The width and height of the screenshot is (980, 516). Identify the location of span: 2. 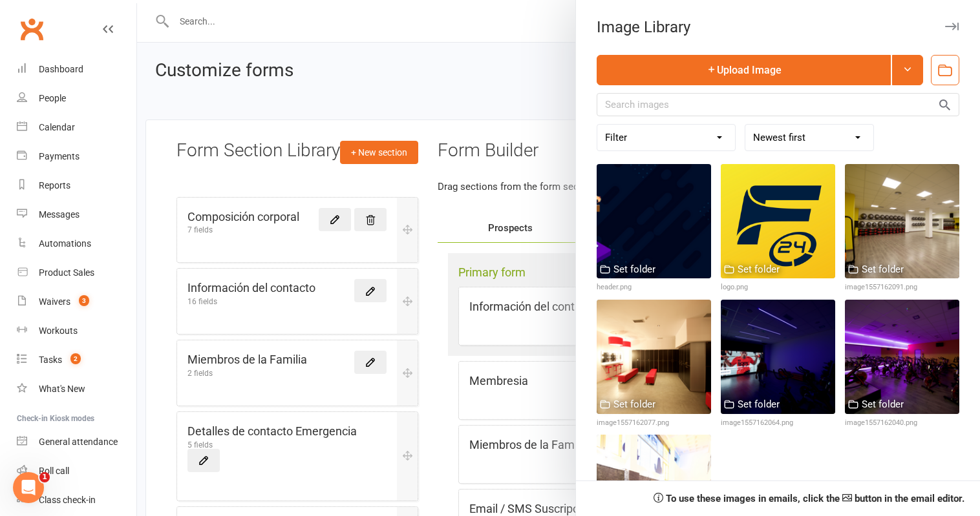
(76, 359).